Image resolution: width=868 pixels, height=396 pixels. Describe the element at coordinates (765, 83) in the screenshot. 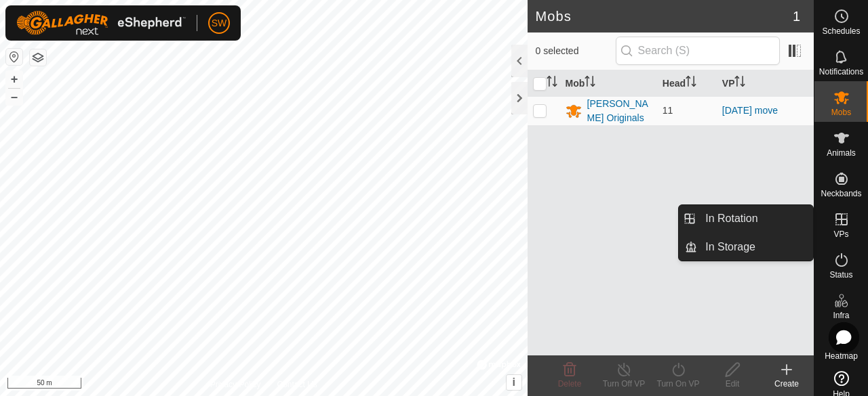

I see `th: VP` at that location.